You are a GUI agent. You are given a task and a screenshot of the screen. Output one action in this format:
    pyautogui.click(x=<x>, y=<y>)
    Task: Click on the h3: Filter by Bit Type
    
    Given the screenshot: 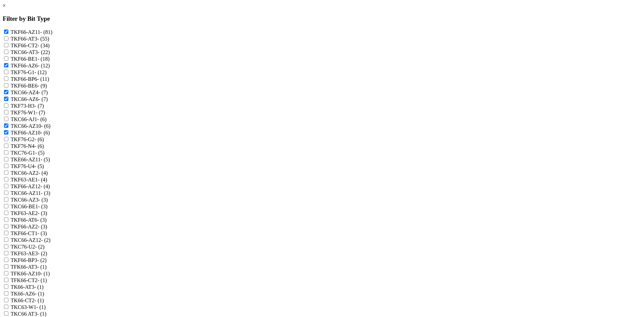 What is the action you would take?
    pyautogui.click(x=322, y=19)
    